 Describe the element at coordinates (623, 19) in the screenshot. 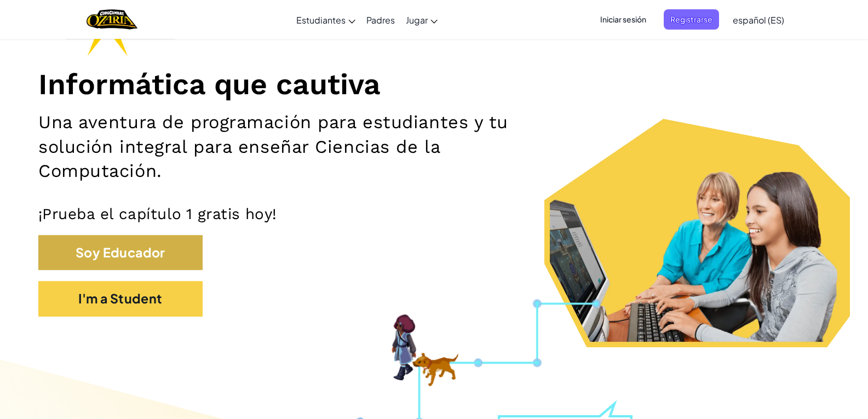

I see `span: Iniciar sesión` at that location.